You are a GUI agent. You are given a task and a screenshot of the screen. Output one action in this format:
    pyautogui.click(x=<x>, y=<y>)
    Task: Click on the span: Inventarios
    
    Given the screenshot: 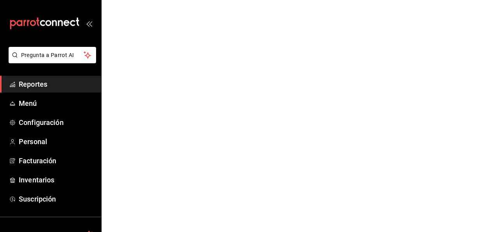 What is the action you would take?
    pyautogui.click(x=57, y=180)
    